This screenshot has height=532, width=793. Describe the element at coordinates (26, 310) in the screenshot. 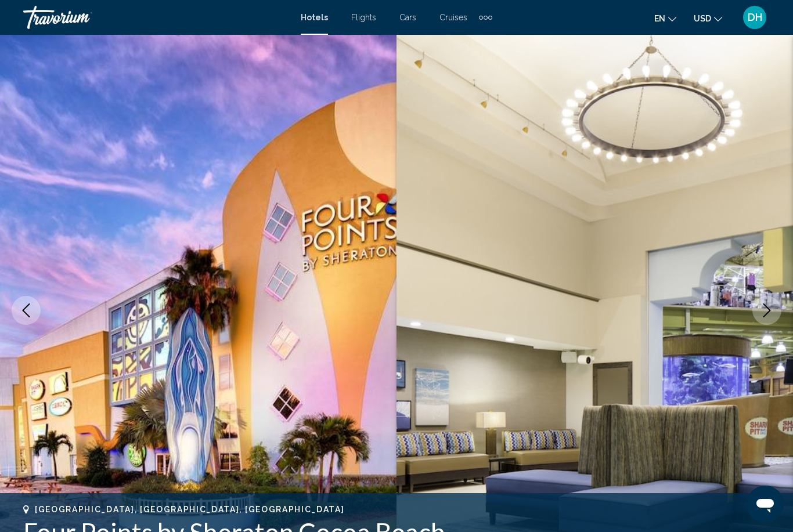

I see `button: Previous image` at that location.